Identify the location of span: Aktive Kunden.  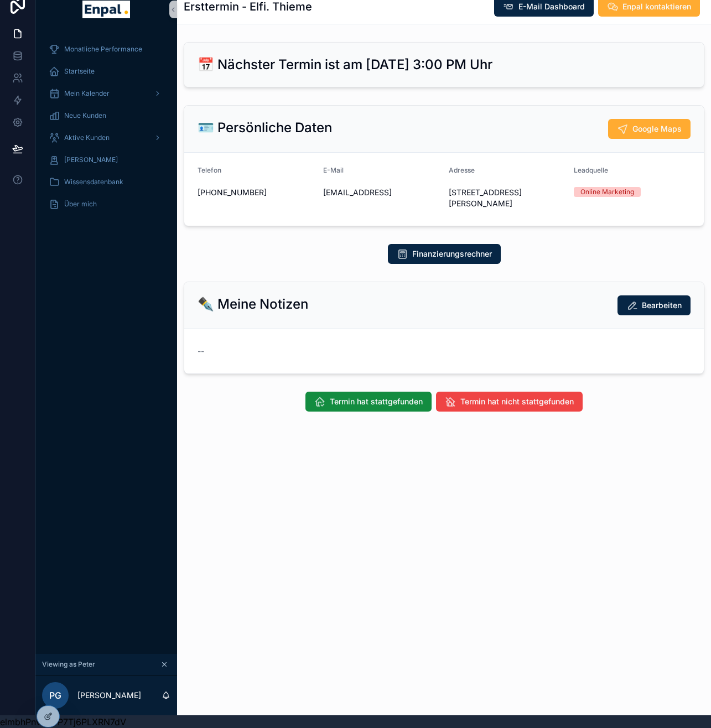
(87, 137).